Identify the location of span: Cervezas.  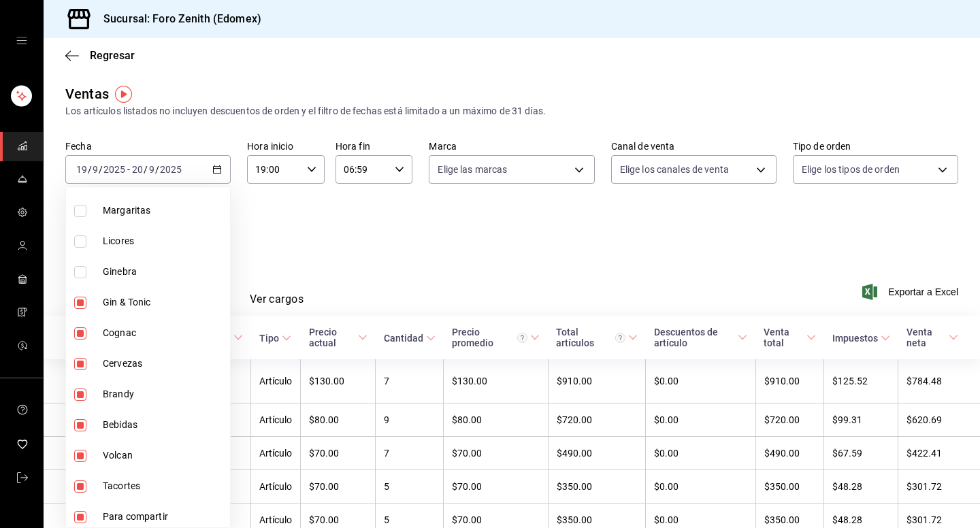
(164, 364).